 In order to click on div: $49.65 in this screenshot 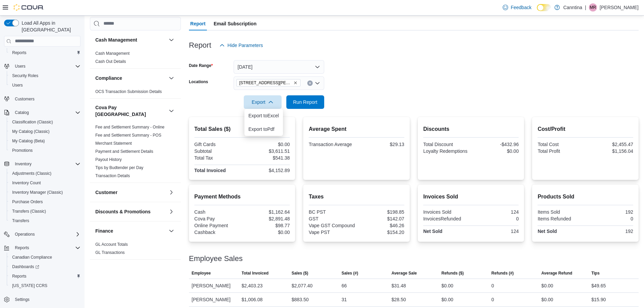, I will do `click(598, 286)`.